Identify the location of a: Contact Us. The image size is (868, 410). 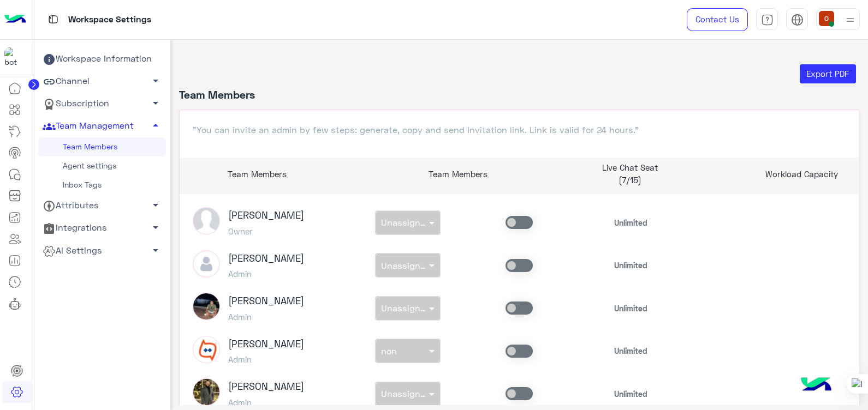
(718, 20).